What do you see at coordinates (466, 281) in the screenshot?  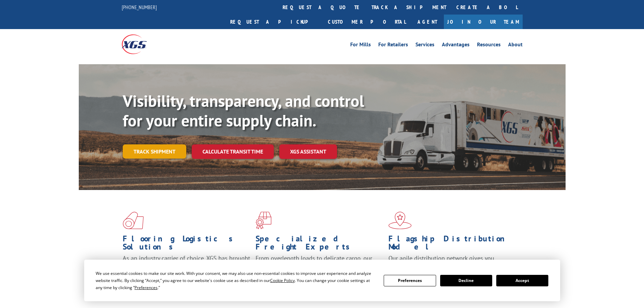 I see `button: Decline` at bounding box center [466, 281].